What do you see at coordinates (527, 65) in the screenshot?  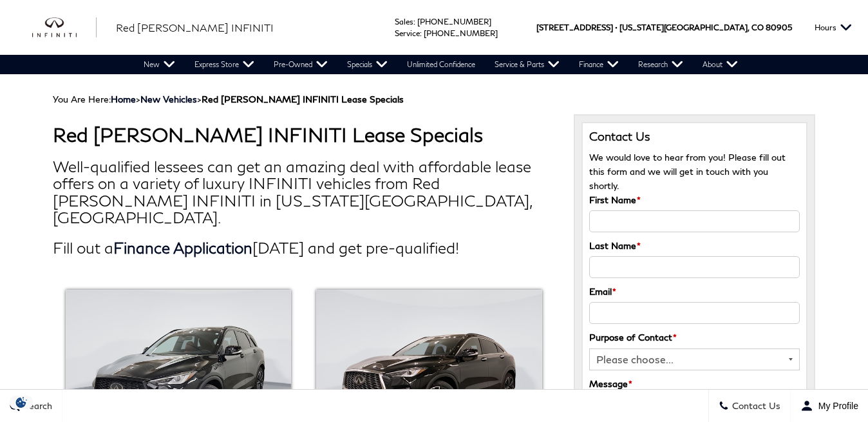 I see `a: Service & Parts` at bounding box center [527, 65].